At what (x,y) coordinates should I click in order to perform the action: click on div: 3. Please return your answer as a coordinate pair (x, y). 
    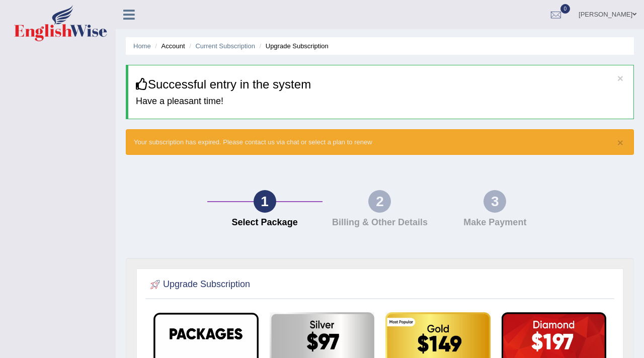
    Looking at the image, I should click on (495, 201).